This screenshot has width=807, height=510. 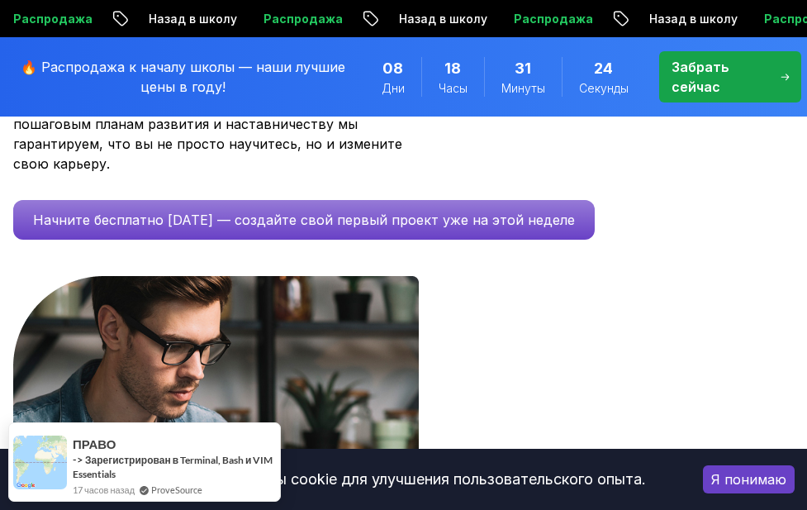 What do you see at coordinates (701, 77) in the screenshot?
I see `font: Забрать сейчас` at bounding box center [701, 77].